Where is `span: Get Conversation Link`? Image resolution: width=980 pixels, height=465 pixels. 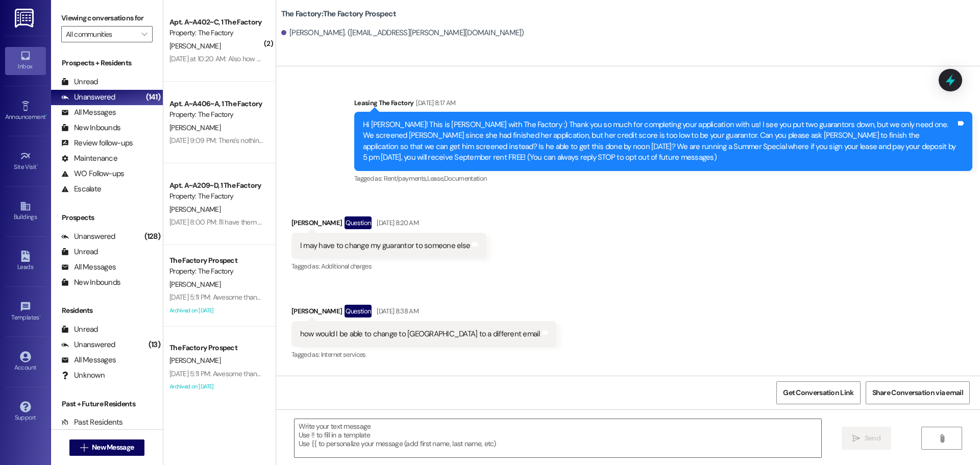 span: Get Conversation Link is located at coordinates (819, 392).